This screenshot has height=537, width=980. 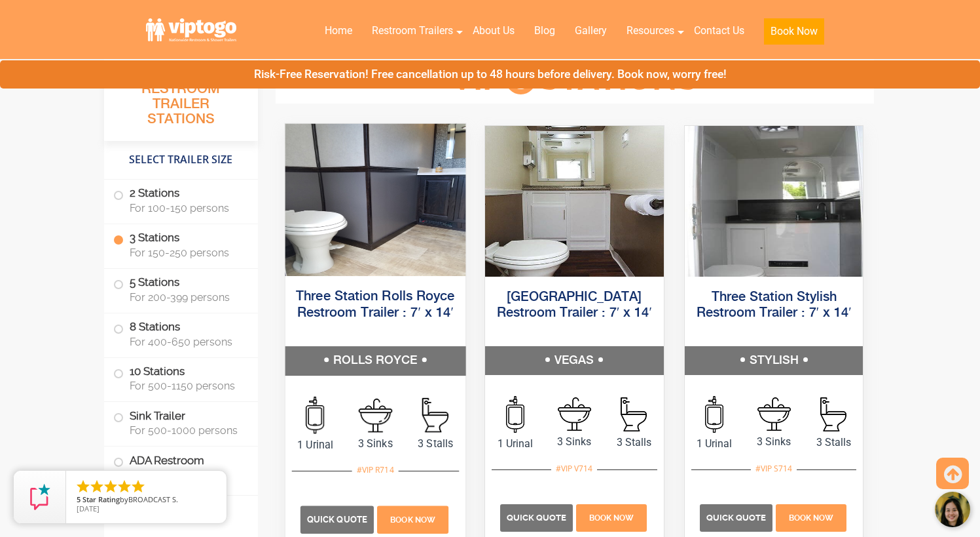 I want to click on a: Three Station Rolls Royce Restroom Trailer : 7′ x 14′, so click(x=376, y=304).